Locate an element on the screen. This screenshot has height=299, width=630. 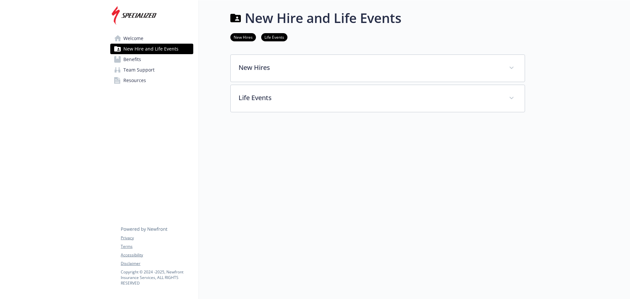
span: Welcome is located at coordinates (133, 38).